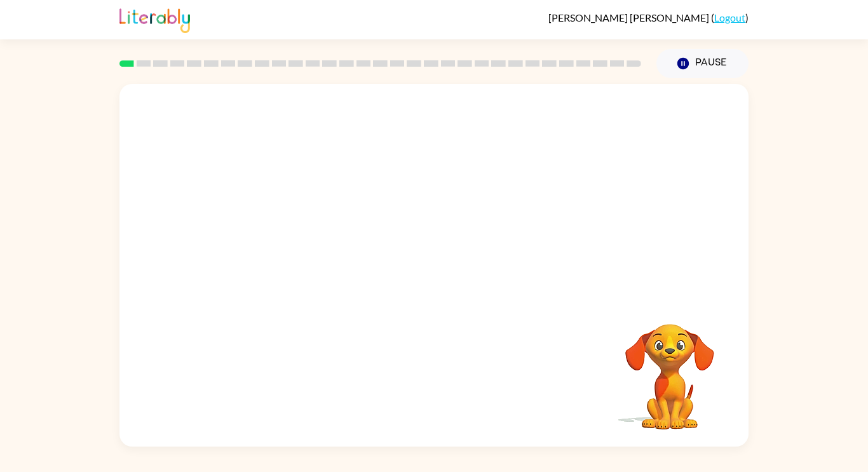 The image size is (868, 472). I want to click on video: Your browser must support playing .mp4 files to use Literably. Please try using another browser., so click(670, 368).